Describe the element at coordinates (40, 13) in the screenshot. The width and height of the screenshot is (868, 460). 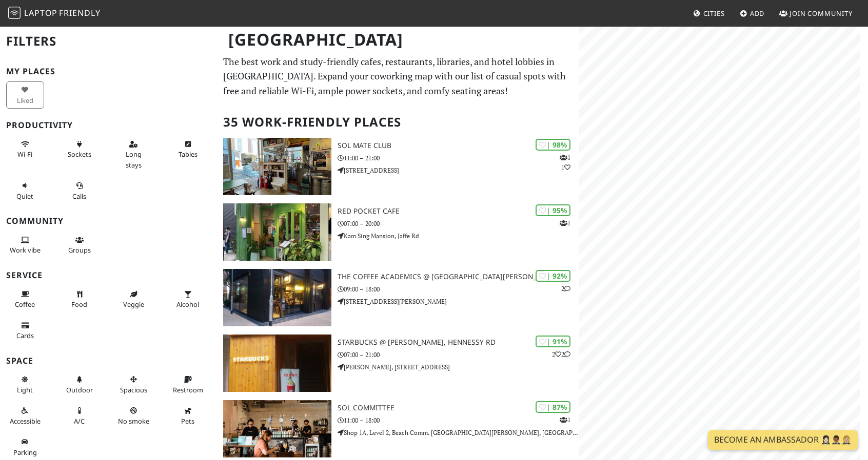
I see `span: Laptop` at that location.